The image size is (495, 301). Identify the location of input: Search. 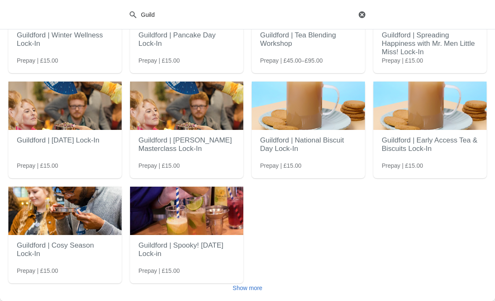
(249, 15).